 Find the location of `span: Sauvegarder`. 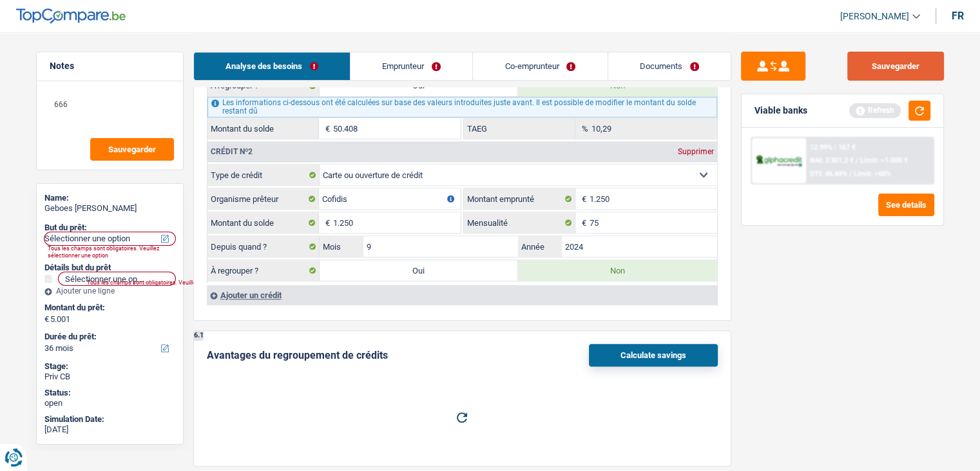

span: Sauvegarder is located at coordinates (132, 149).